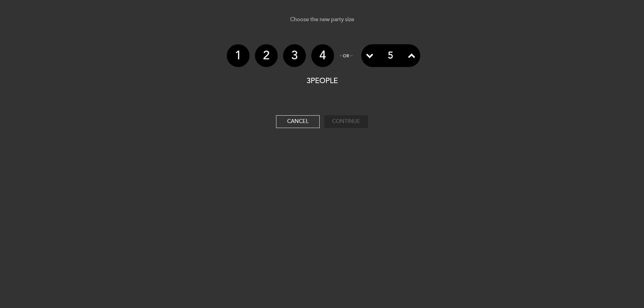 The image size is (644, 308). I want to click on button: Continue, so click(346, 122).